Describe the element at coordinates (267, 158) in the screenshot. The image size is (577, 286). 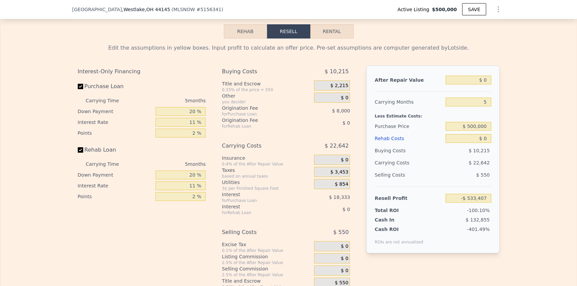
I see `div: Insurance` at that location.